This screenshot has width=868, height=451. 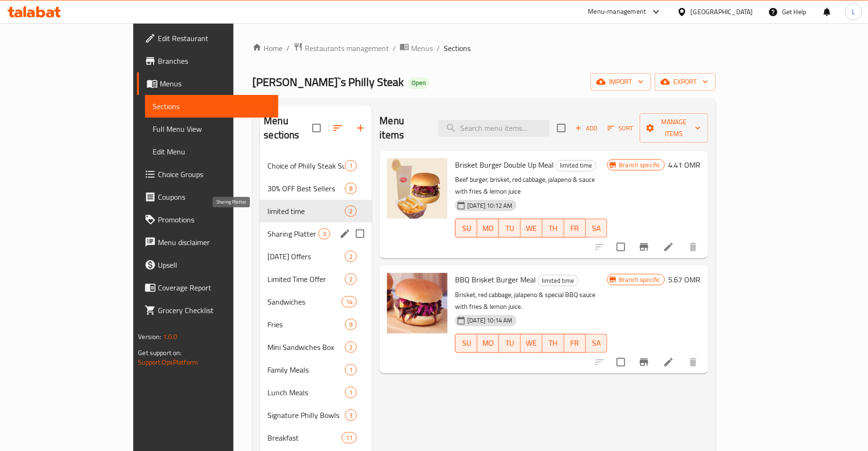 What do you see at coordinates (306, 325) in the screenshot?
I see `span: Fries` at bounding box center [306, 325].